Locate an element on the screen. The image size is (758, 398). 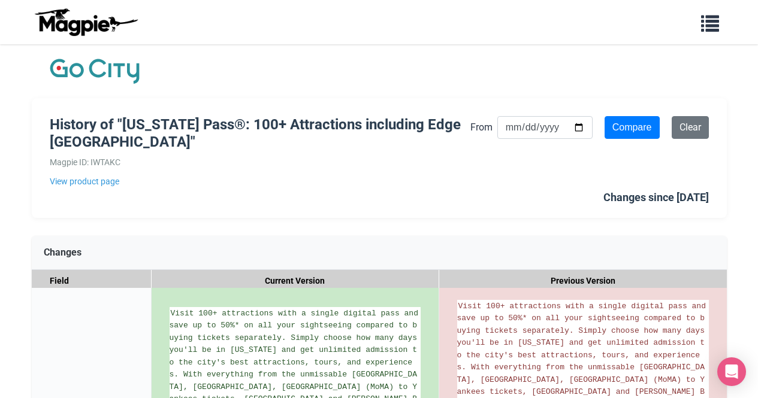
div: Open Intercom Messenger is located at coordinates (732, 372).